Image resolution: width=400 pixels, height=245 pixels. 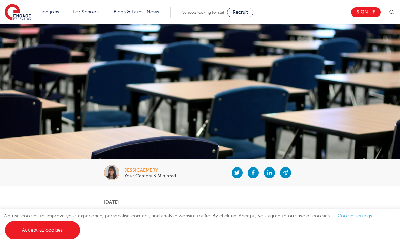 What do you see at coordinates (42, 230) in the screenshot?
I see `a: Accept all cookies` at bounding box center [42, 230].